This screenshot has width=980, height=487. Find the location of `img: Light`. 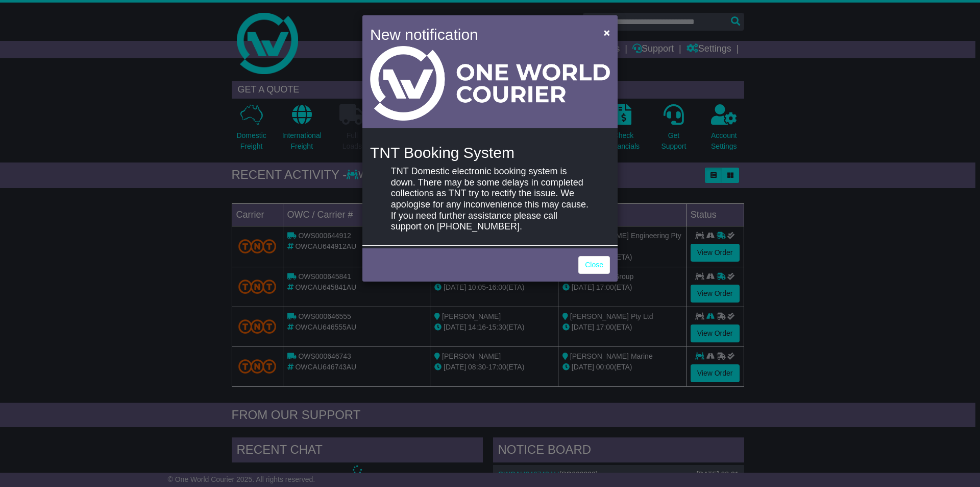

img: Light is located at coordinates (490, 83).